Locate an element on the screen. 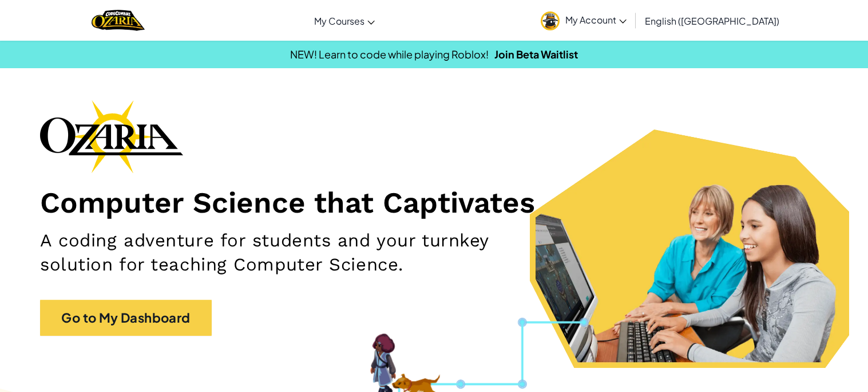  h2: A coding adventure for students and your turnkey solution for teaching Computer Science. is located at coordinates (303, 252).